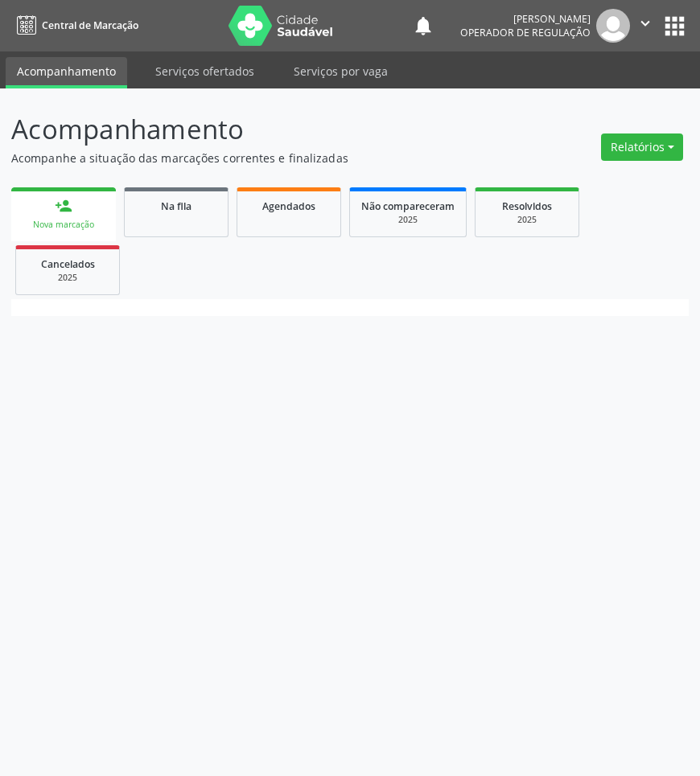 The image size is (700, 776). What do you see at coordinates (176, 206) in the screenshot?
I see `span: Na fila` at bounding box center [176, 206].